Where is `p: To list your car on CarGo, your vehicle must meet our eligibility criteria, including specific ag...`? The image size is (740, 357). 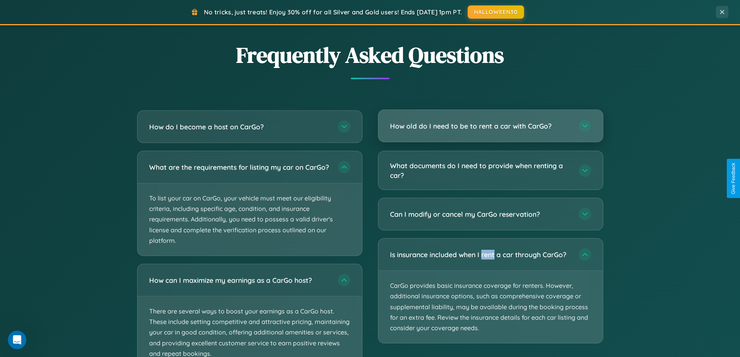
p: To list your car on CarGo, your vehicle must meet our eligibility criteria, including specific ag... is located at coordinates (250, 219).